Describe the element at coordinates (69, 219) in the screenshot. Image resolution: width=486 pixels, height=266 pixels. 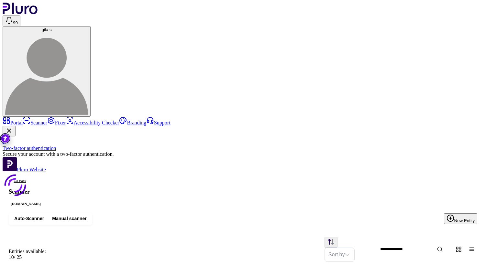
I see `button: Manual scanner` at that location.